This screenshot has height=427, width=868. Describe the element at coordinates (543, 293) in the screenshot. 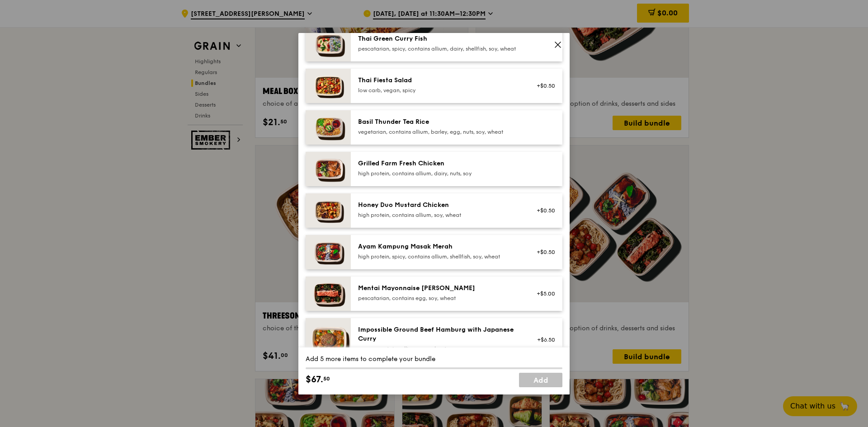

I see `div: +$5.00` at that location.